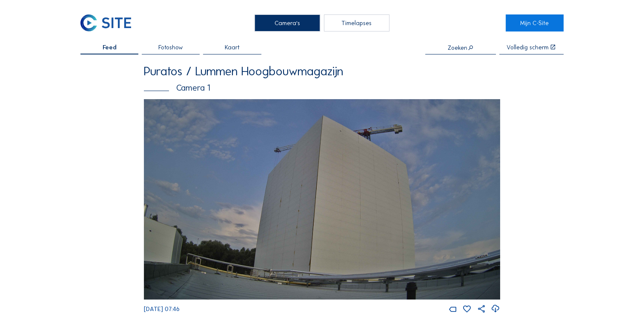 The width and height of the screenshot is (644, 314). What do you see at coordinates (109, 23) in the screenshot?
I see `a: C-SITE Logo` at bounding box center [109, 23].